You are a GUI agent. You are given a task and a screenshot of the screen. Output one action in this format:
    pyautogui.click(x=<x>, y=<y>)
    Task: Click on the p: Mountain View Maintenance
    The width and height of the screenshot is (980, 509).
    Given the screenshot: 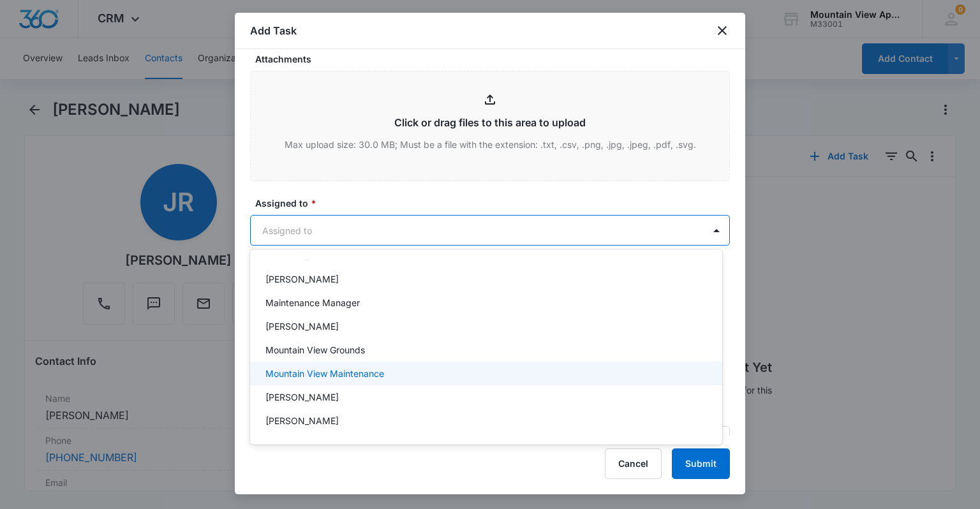 What is the action you would take?
    pyautogui.click(x=325, y=374)
    